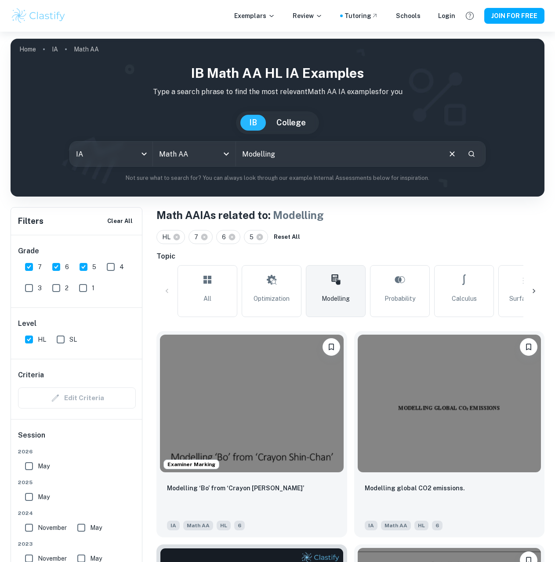  I want to click on a: JOIN FOR FREE, so click(515, 16).